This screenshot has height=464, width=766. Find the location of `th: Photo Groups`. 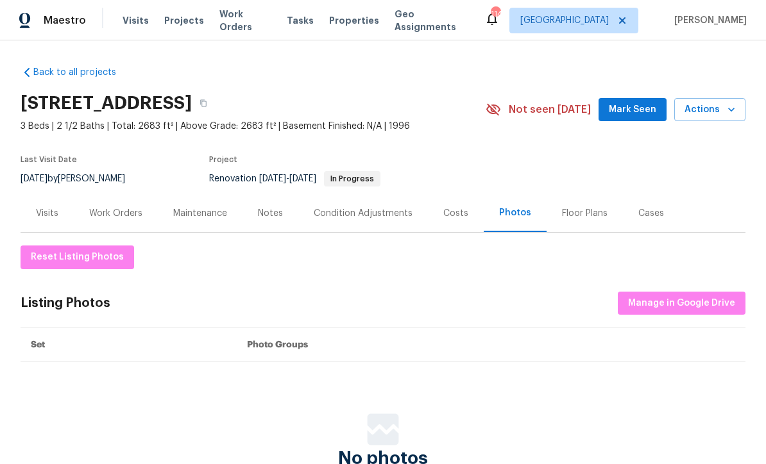

th: Photo Groups is located at coordinates (490, 345).